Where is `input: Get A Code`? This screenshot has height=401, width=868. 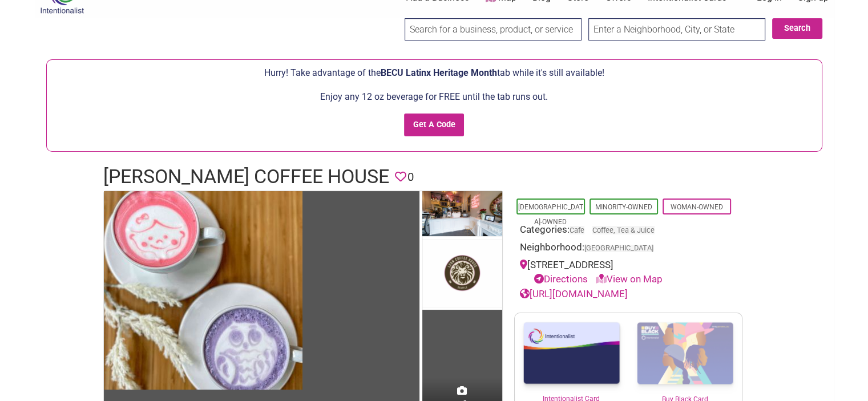 input: Get A Code is located at coordinates (433, 125).